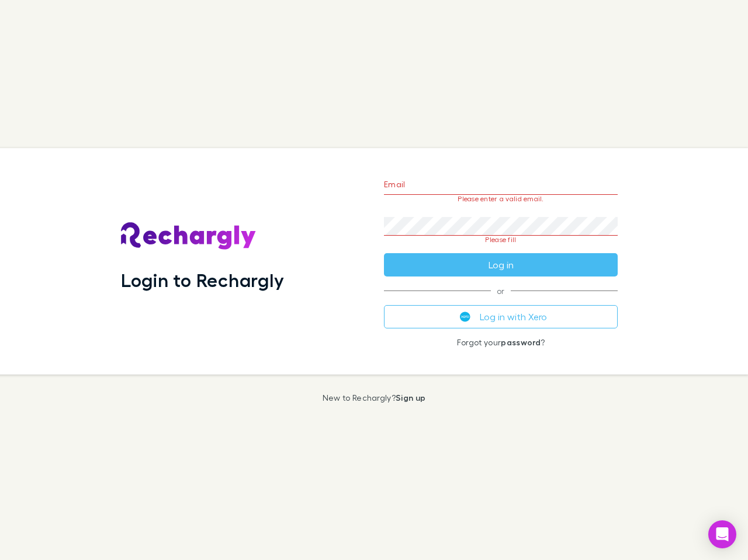  Describe the element at coordinates (501, 240) in the screenshot. I see `p: Please fill` at that location.